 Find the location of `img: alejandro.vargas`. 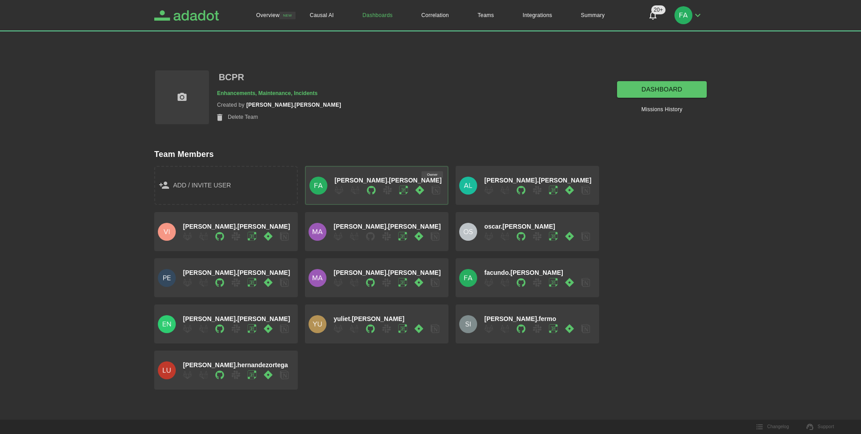

img: alejandro.vargas is located at coordinates (468, 186).